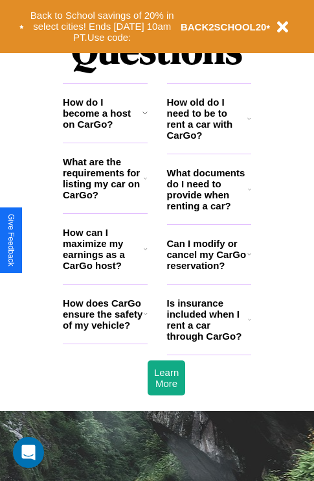 This screenshot has width=314, height=481. Describe the element at coordinates (207, 319) in the screenshot. I see `h3: Is insurance included when I rent a car through CarGo?` at that location.